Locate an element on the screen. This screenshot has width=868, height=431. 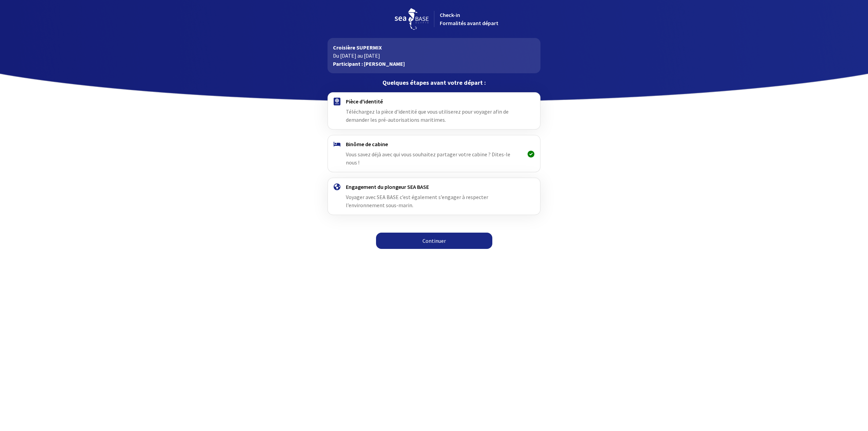
h4: Pièce d'identité is located at coordinates (434, 101).